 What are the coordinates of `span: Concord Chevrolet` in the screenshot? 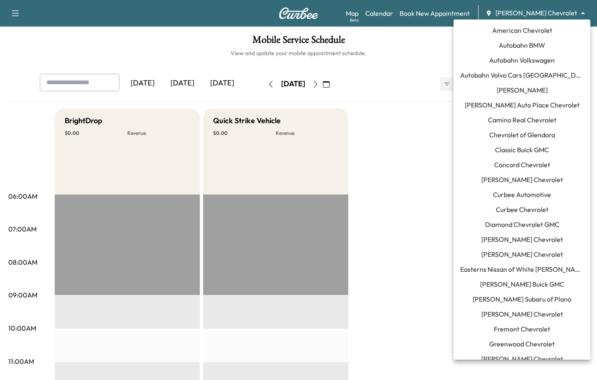 It's located at (522, 165).